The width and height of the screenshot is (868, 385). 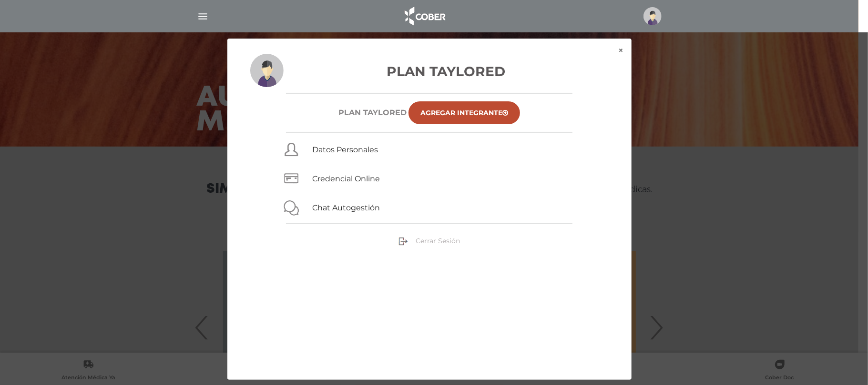 What do you see at coordinates (345, 149) in the screenshot?
I see `a: Datos Personales` at bounding box center [345, 149].